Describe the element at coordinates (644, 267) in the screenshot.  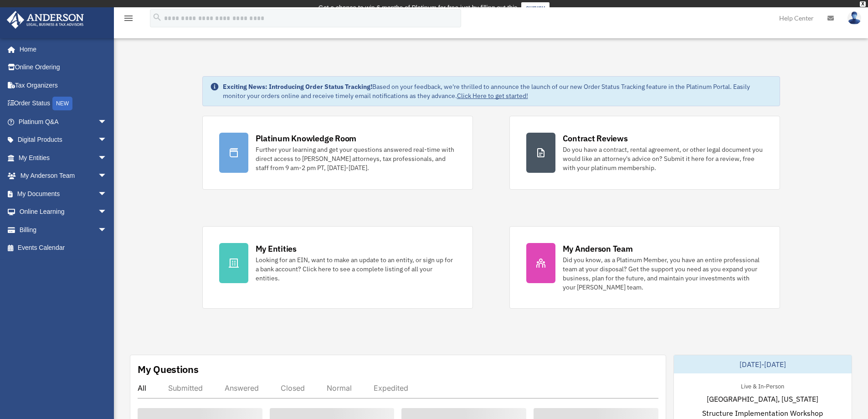
I see `a: My Anderson Team Did you know, as a Platinum Member, you have an entire professional team at your...` at that location.